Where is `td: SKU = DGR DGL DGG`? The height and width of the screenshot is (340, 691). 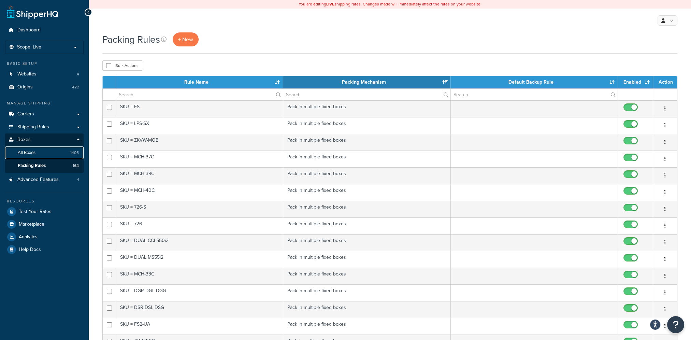 td: SKU = DGR DGL DGG is located at coordinates (200, 292).